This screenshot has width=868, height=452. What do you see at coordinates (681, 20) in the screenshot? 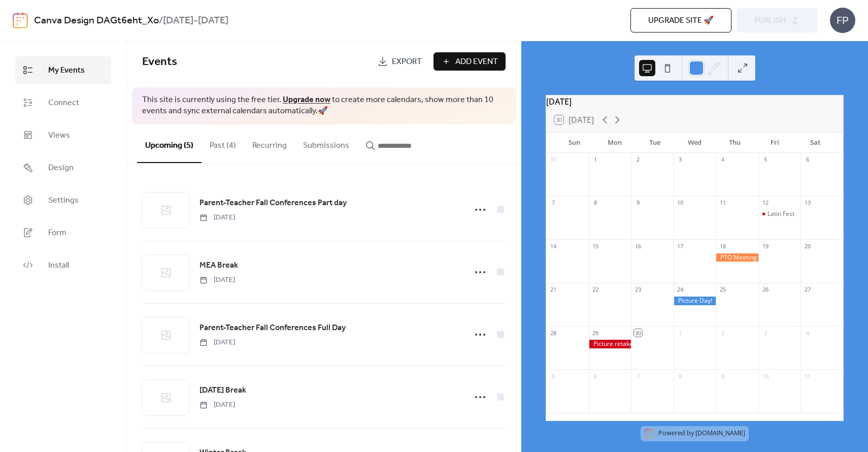
I see `button: Upgrade site 🚀` at bounding box center [681, 20].